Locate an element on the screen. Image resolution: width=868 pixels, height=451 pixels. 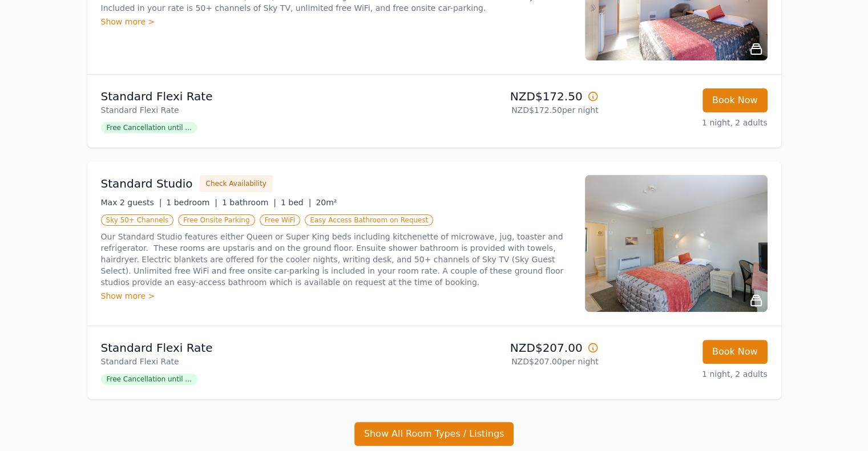
button: Show All Room Types / Listings is located at coordinates (434, 434).